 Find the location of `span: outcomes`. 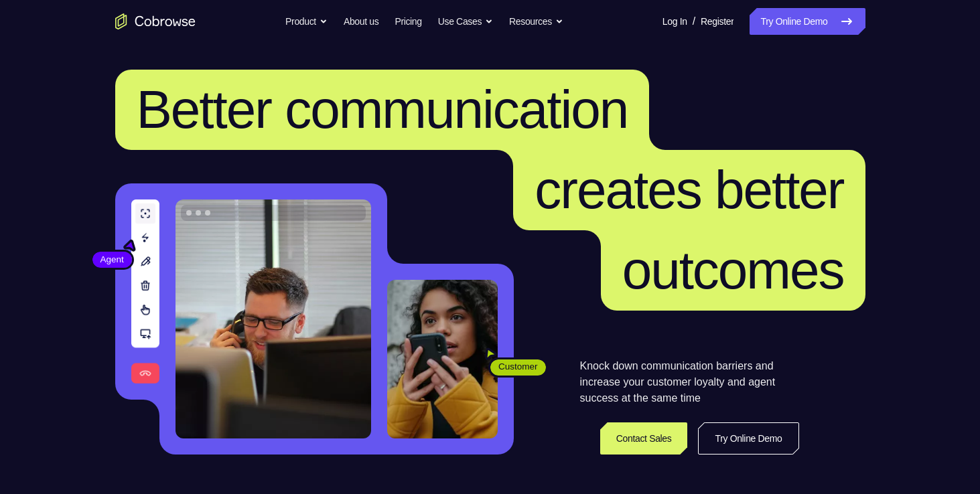

span: outcomes is located at coordinates (733, 270).